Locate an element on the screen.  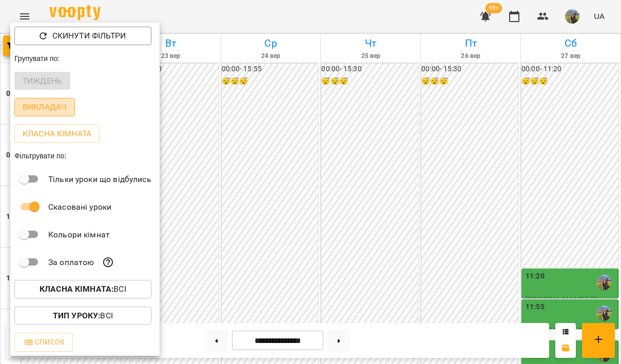
span: Список is located at coordinates (44, 343).